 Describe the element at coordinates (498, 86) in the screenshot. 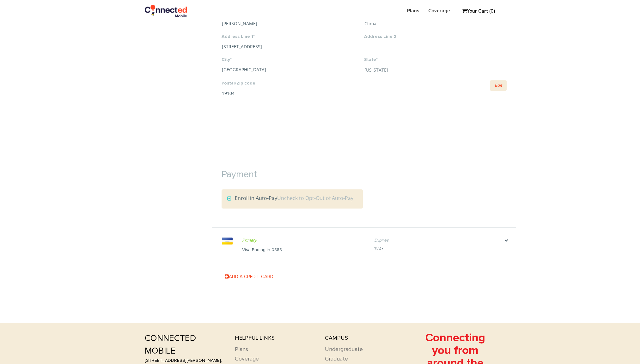

I see `a: Edit` at that location.